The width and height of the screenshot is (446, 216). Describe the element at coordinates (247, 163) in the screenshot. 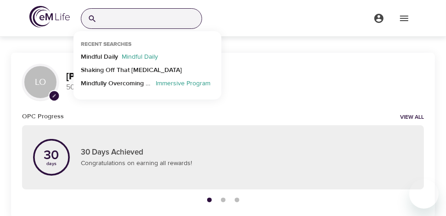

I see `p: Congratulations on earning all rewards!` at that location.